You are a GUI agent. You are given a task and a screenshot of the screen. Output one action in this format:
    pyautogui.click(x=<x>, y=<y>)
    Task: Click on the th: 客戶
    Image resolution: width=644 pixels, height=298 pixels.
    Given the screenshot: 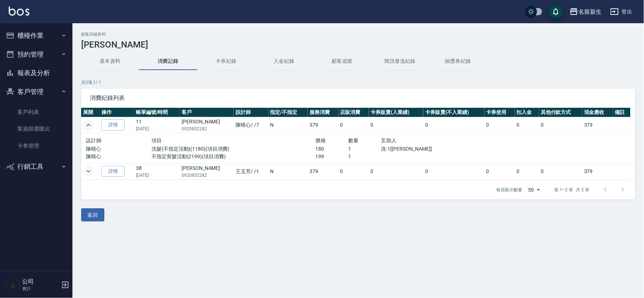 What is the action you would take?
    pyautogui.click(x=207, y=113)
    